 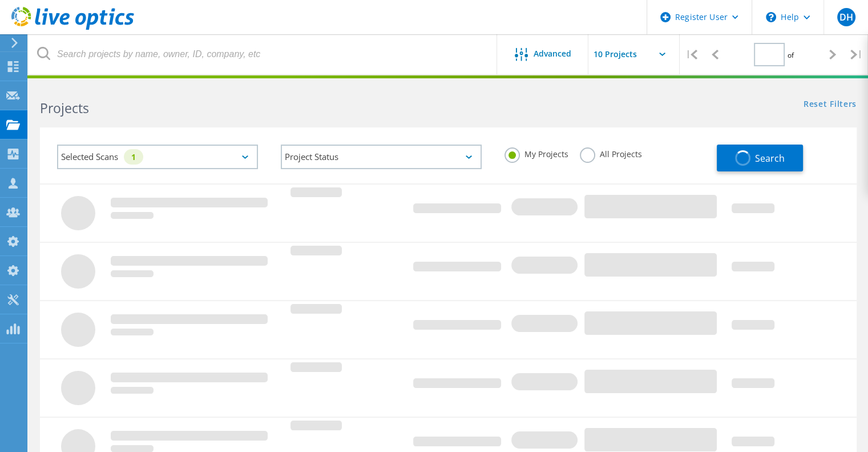 What do you see at coordinates (133, 157) in the screenshot?
I see `div: 1` at bounding box center [133, 157].